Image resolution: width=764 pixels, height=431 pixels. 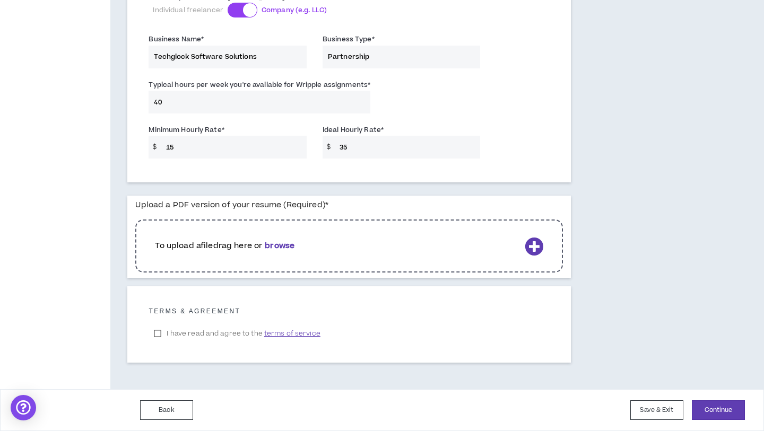 What do you see at coordinates (237, 334) in the screenshot?
I see `label: I have read and agree to the` at bounding box center [237, 334].